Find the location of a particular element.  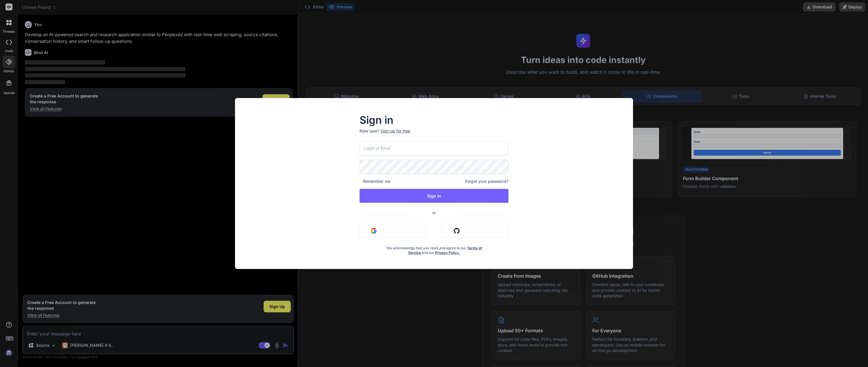

button: Sign In is located at coordinates (434, 196).